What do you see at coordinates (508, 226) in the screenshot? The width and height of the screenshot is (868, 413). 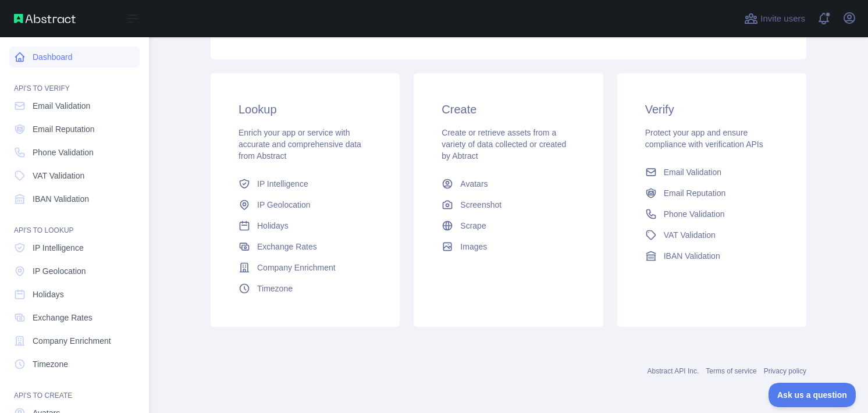 I see `a: Scrape` at bounding box center [508, 226].